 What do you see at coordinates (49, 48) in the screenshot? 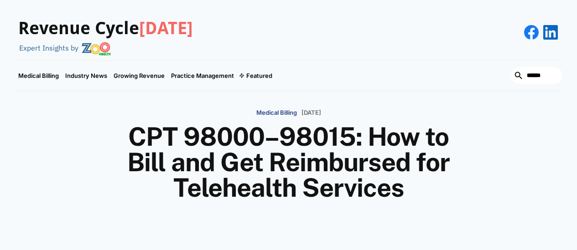
I see `div: Expert Insights by` at bounding box center [49, 48].